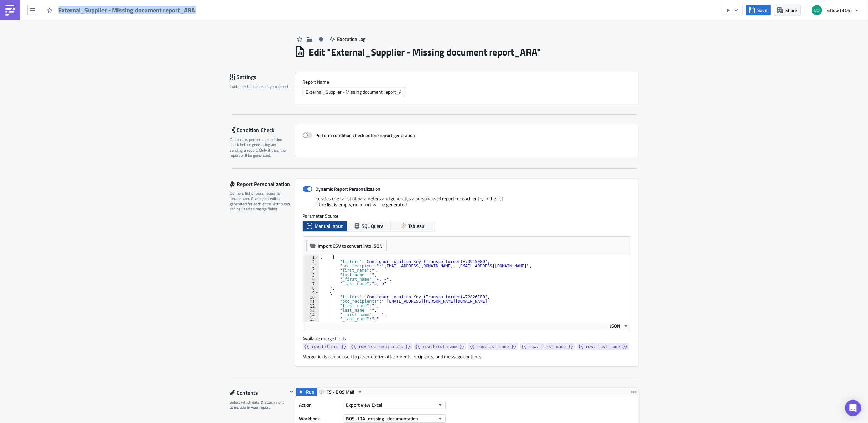  Describe the element at coordinates (311, 306) in the screenshot. I see `div: 12` at that location.